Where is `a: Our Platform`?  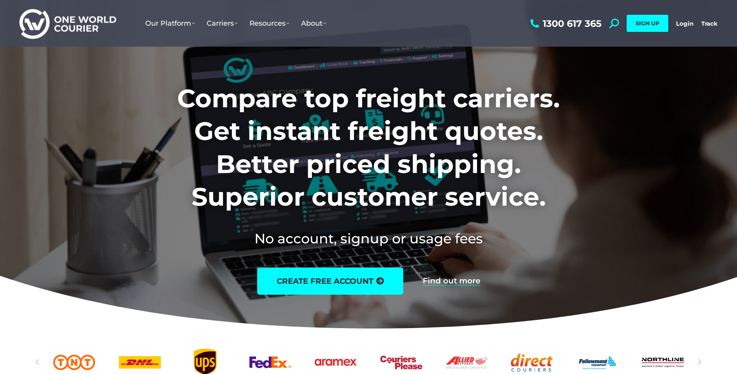
a: Our Platform is located at coordinates (170, 23).